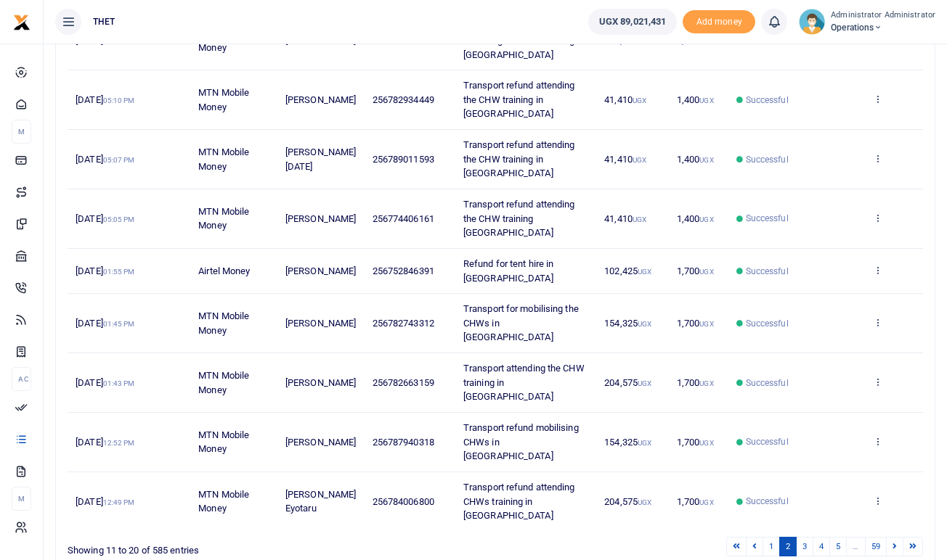 This screenshot has width=947, height=560. What do you see at coordinates (633, 22) in the screenshot?
I see `a: UGX 89,021,431` at bounding box center [633, 22].